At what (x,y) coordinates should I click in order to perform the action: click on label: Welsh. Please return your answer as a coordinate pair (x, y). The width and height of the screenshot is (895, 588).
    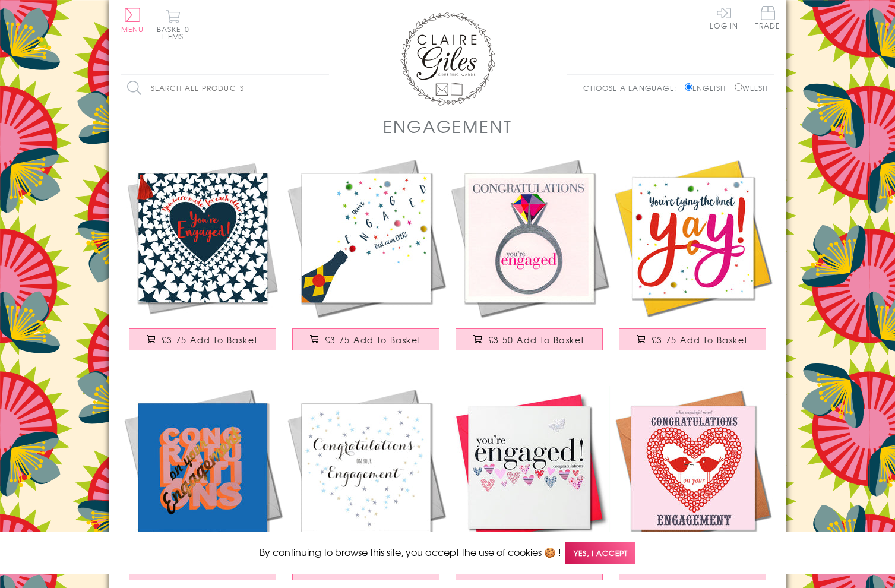
    Looking at the image, I should click on (751, 88).